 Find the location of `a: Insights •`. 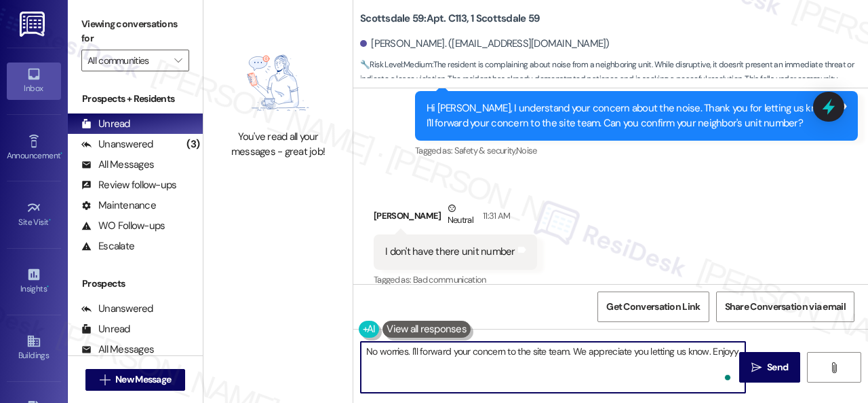

a: Insights • is located at coordinates (34, 281).